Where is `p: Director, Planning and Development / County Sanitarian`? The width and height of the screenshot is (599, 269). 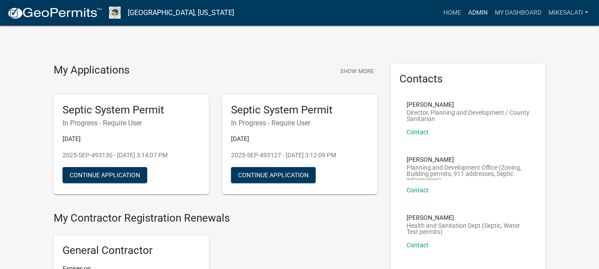 p: Director, Planning and Development / County Sanitarian is located at coordinates (468, 116).